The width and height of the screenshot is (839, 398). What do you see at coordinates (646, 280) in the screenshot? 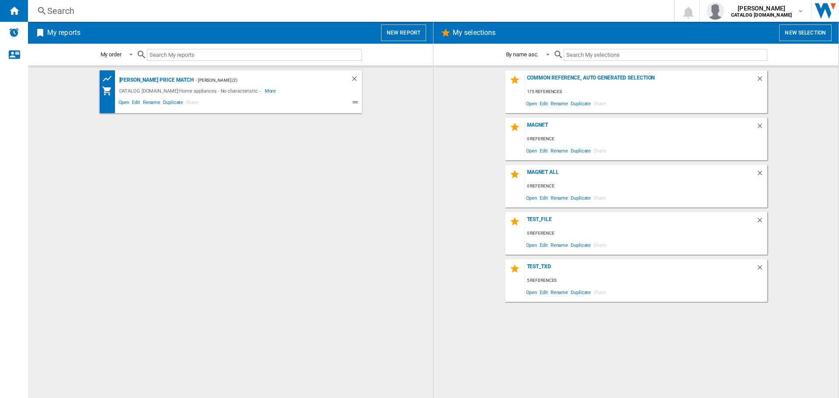
I see `div: 5 references` at bounding box center [646, 280].